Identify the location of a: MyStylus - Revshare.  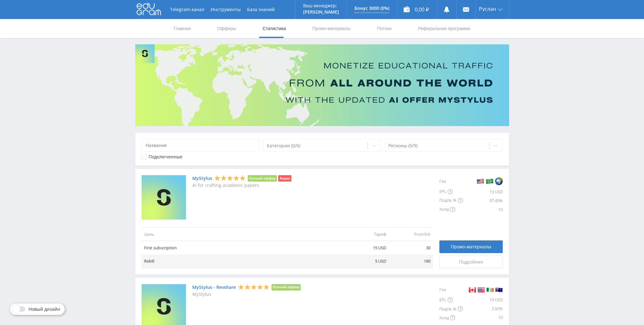
(214, 287).